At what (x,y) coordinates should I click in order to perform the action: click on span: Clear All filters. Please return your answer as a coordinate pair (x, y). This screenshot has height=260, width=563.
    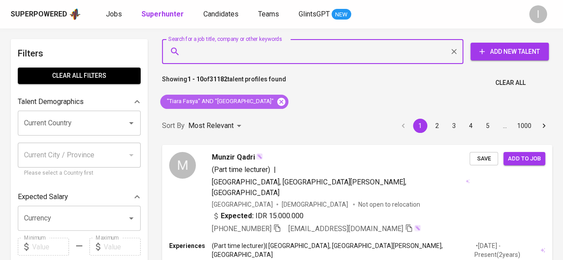
    Looking at the image, I should click on (79, 76).